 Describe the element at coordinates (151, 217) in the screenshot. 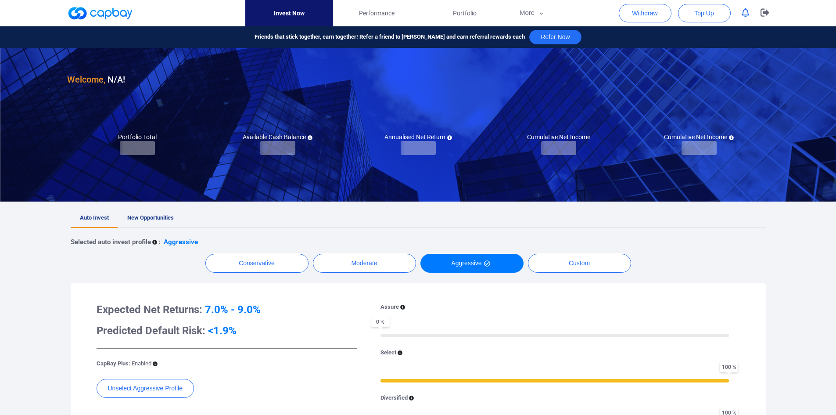

I see `span: New Opportunities` at that location.